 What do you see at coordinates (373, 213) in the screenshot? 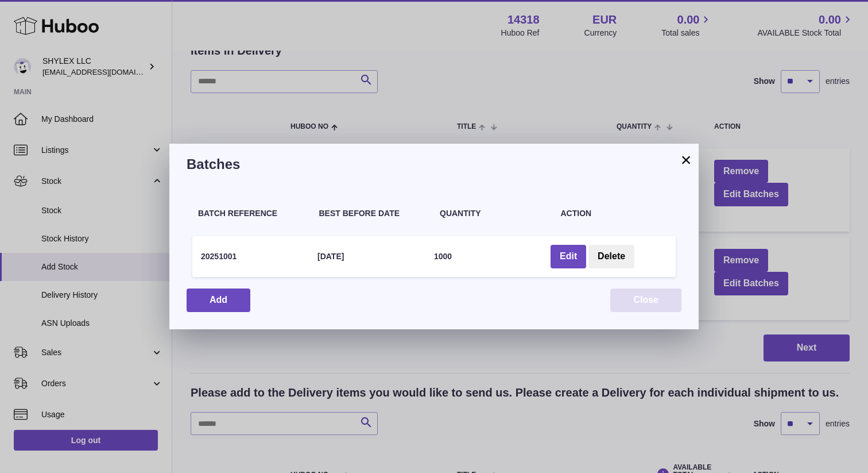
I see `h4: Best Before Date` at bounding box center [373, 213].